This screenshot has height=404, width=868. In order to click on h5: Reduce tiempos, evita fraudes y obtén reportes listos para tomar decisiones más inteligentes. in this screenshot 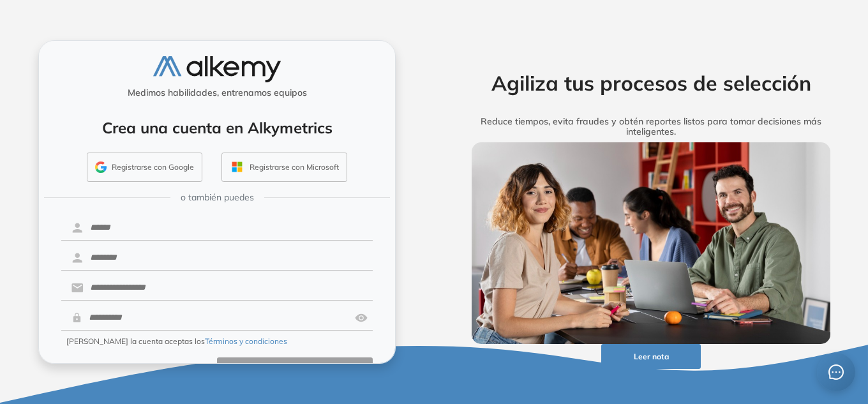, I will do `click(651, 127)`.